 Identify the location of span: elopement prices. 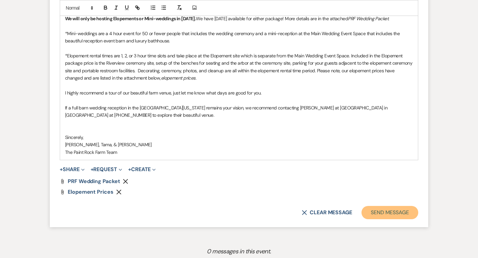
(91, 192).